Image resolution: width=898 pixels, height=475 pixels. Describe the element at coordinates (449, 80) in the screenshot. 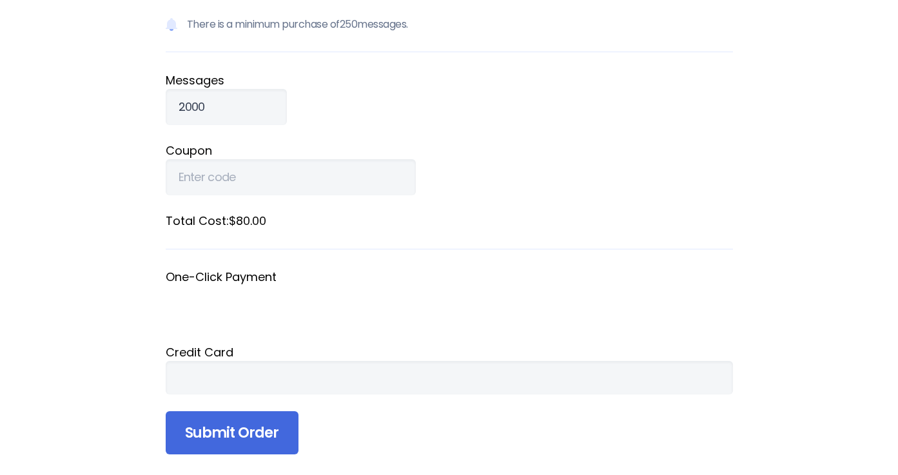

I see `label: Message s` at that location.